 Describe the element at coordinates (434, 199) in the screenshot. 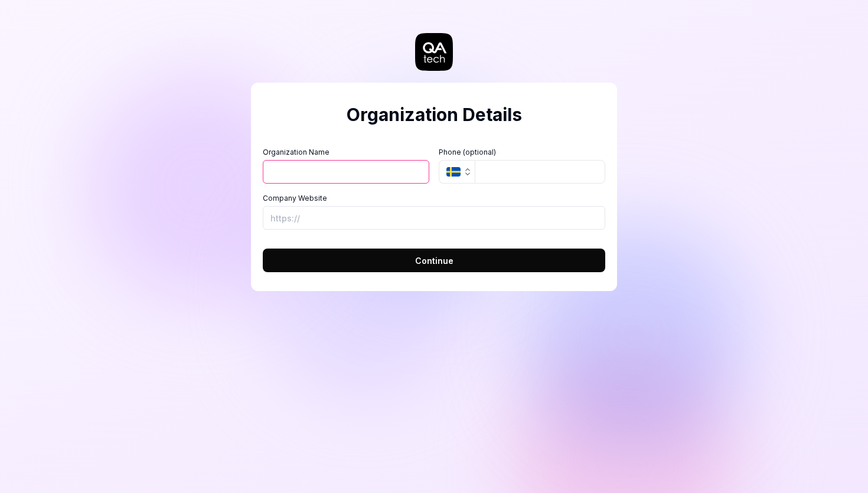

I see `label: Company Website` at that location.